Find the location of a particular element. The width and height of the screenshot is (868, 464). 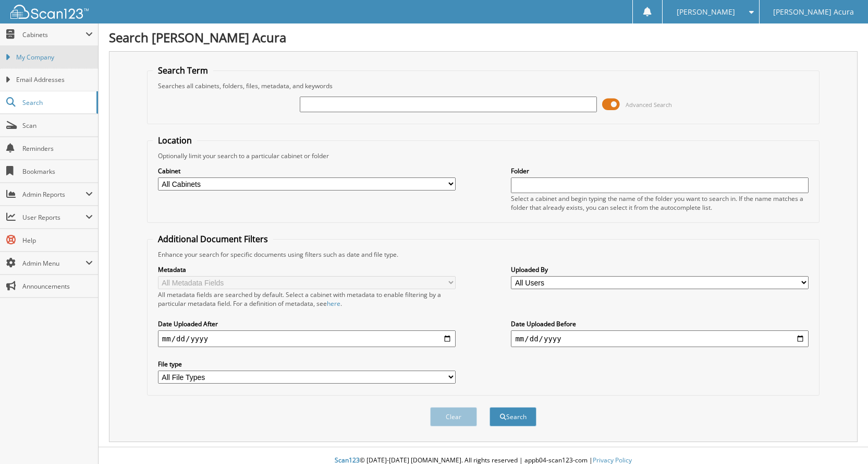

div: Searches all cabinets, folders, files, metadata, and keywords is located at coordinates (483, 86).